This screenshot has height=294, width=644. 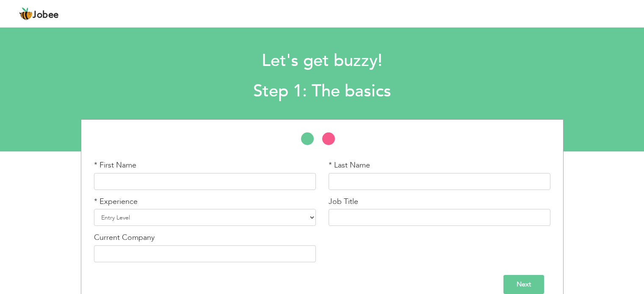 What do you see at coordinates (116, 202) in the screenshot?
I see `label: * Experience` at bounding box center [116, 202].